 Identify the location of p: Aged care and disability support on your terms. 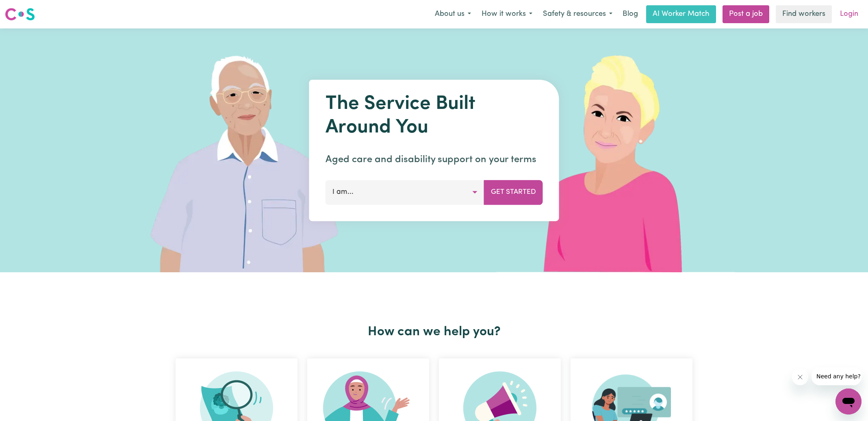
(434, 160).